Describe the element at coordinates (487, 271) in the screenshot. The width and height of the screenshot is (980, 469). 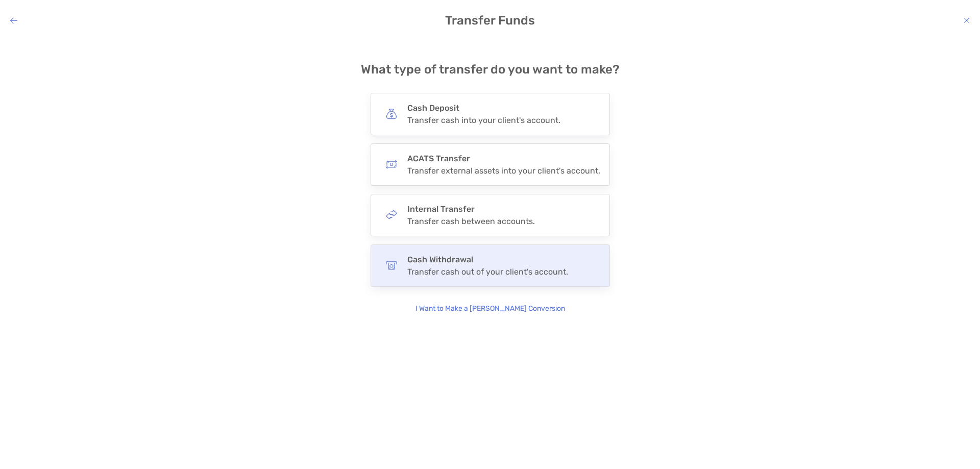
I see `div: Transfer cash out of your client's account.` at that location.